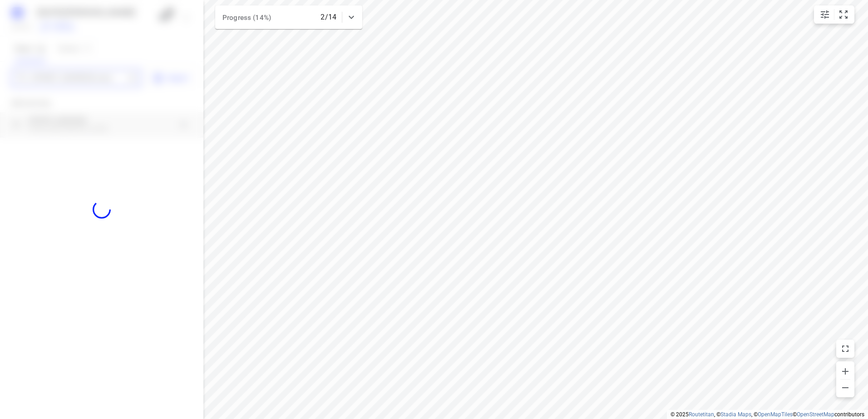  I want to click on a: Stadia Maps, so click(735, 414).